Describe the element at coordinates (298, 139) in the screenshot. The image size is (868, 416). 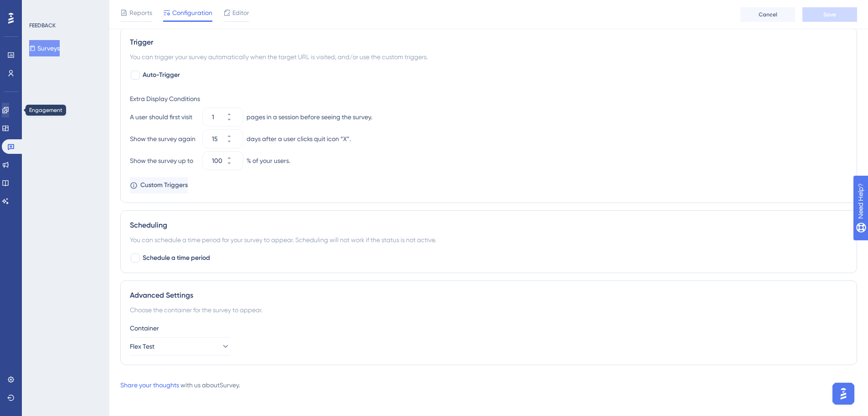
I see `div: days after a user clicks quit icon “X”.` at that location.